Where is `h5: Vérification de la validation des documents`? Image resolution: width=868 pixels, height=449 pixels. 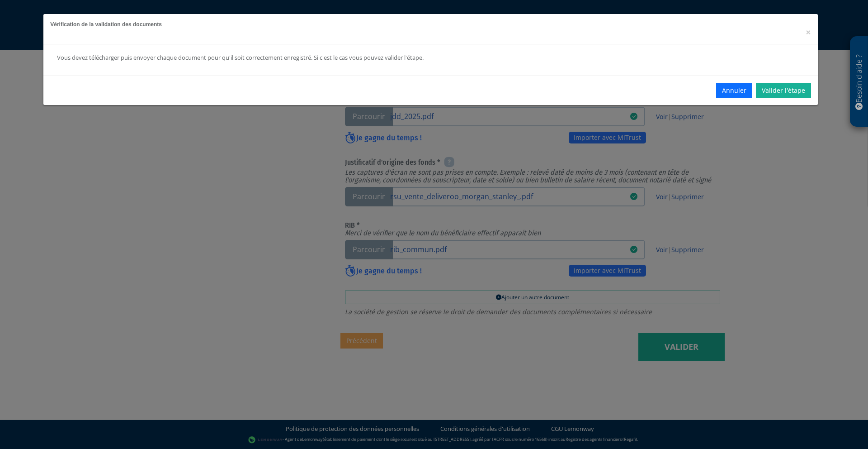 h5: Vérification de la validation des documents is located at coordinates (431, 25).